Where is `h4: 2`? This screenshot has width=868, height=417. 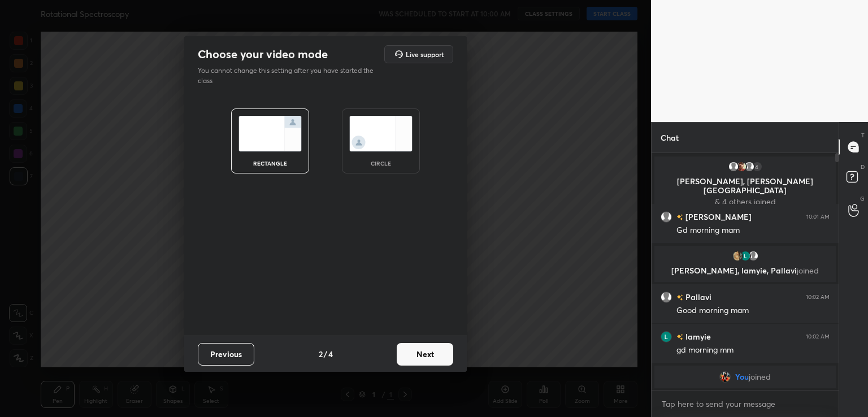 h4: 2 is located at coordinates (321, 354).